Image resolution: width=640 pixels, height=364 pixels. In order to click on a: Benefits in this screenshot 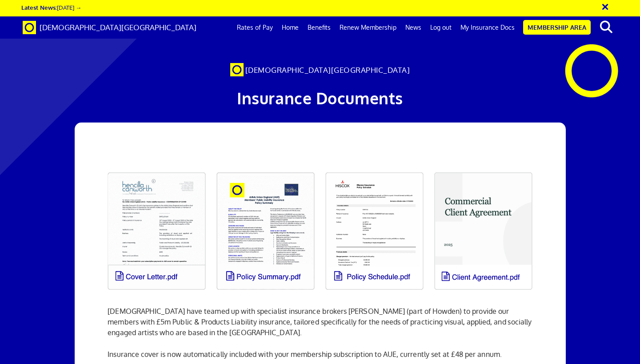, I will do `click(319, 28)`.